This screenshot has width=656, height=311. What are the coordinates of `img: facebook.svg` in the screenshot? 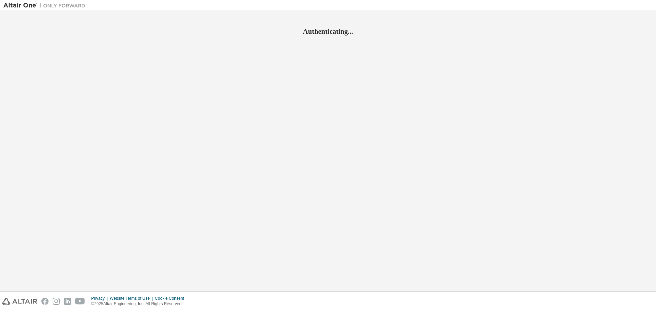 It's located at (45, 301).